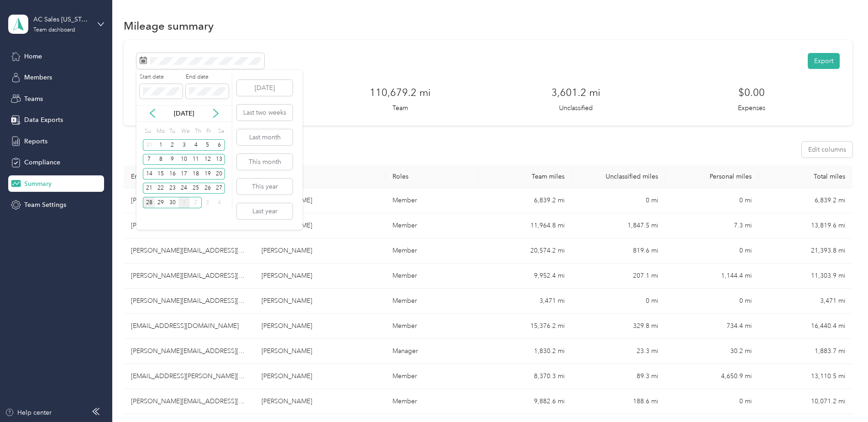 The height and width of the screenshot is (422, 868). What do you see at coordinates (160, 159) in the screenshot?
I see `div: 8` at bounding box center [160, 159].